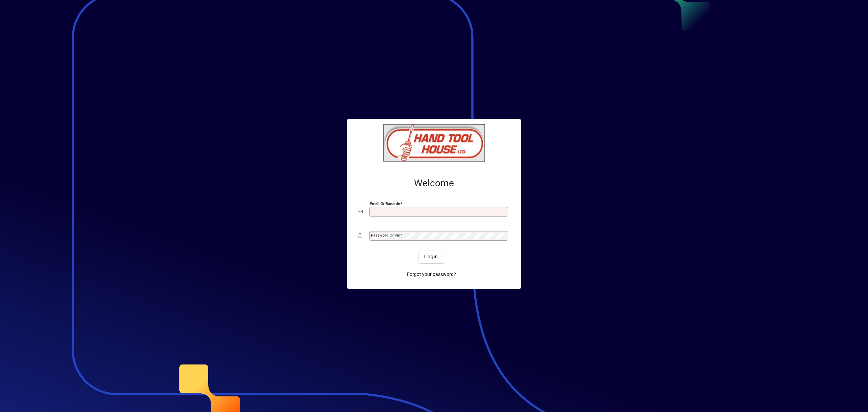  What do you see at coordinates (386, 235) in the screenshot?
I see `mat-label: Password or Pin` at bounding box center [386, 235].